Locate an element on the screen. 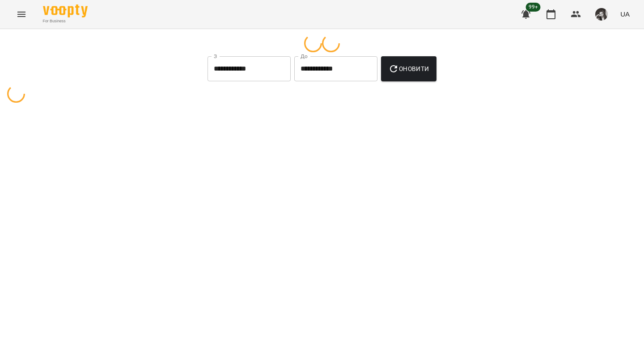 This screenshot has width=644, height=364. button: Оновити is located at coordinates (408, 69).